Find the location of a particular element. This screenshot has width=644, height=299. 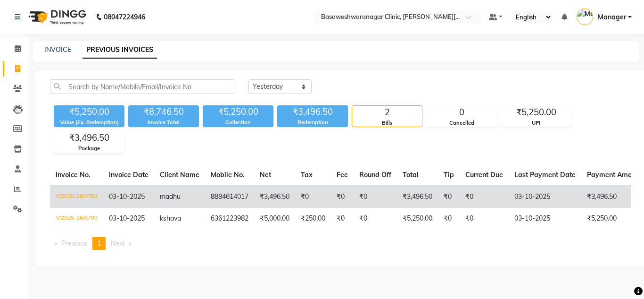

div: UPI is located at coordinates (536, 123).